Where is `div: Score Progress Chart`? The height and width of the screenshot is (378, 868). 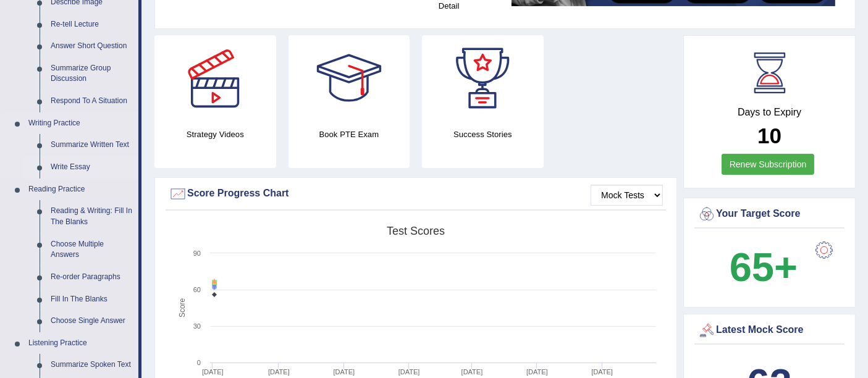
div: Score Progress Chart is located at coordinates (416, 194).